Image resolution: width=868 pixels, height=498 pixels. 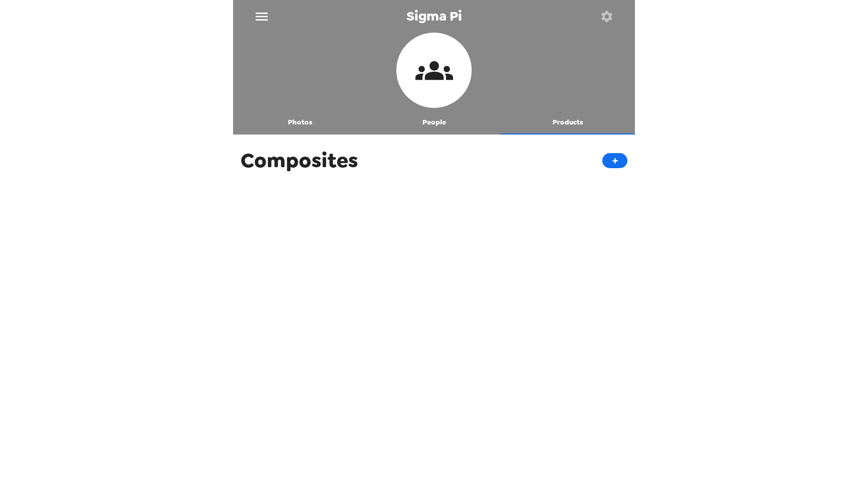 What do you see at coordinates (434, 123) in the screenshot?
I see `button: People` at bounding box center [434, 123].